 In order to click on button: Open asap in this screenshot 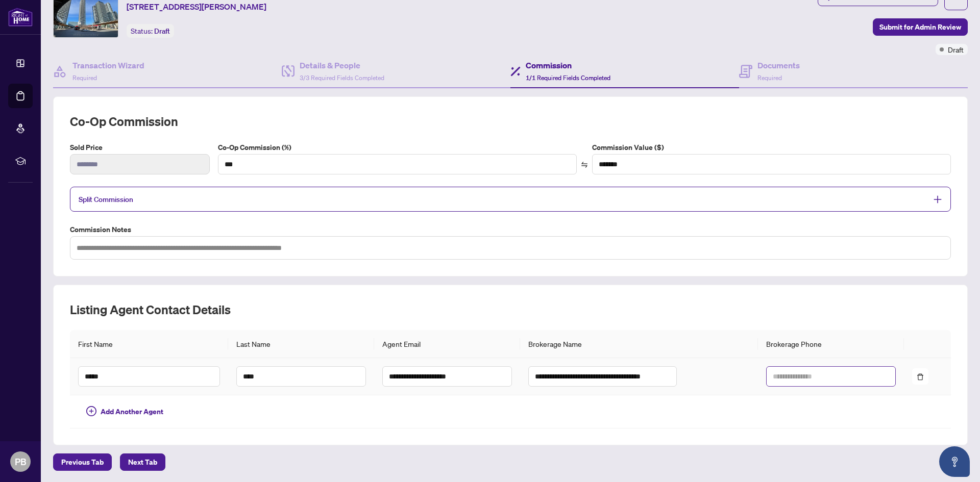, I will do `click(954, 462)`.